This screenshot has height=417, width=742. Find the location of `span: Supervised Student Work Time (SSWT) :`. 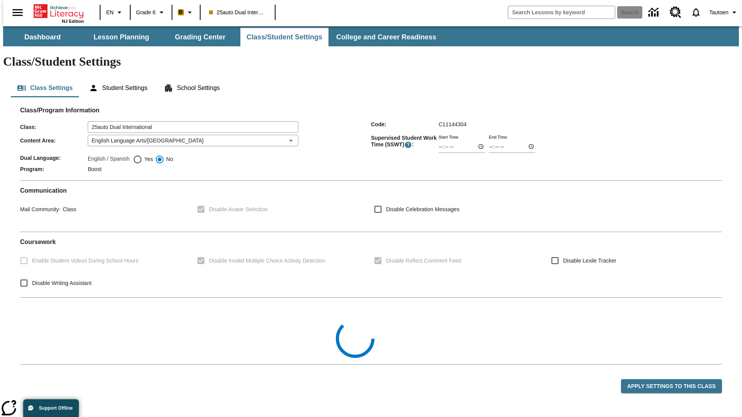

span: Supervised Student Work Time (SSWT) : is located at coordinates (404, 142).